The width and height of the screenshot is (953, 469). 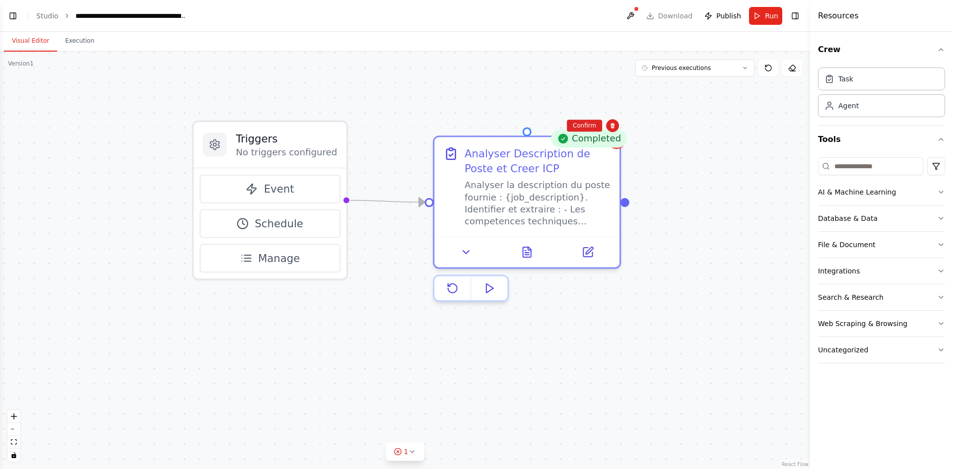 I want to click on button: zoom in, so click(x=14, y=416).